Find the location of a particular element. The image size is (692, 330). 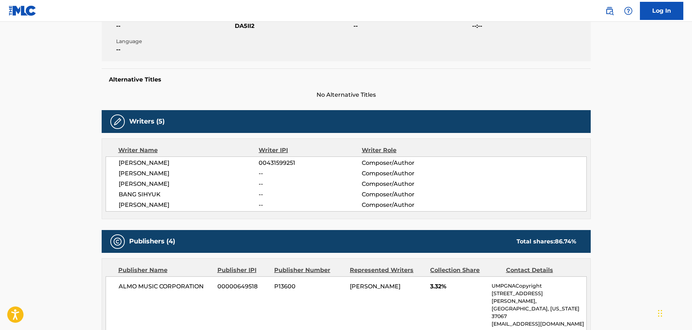

h5: Writers (5) is located at coordinates (147, 121).